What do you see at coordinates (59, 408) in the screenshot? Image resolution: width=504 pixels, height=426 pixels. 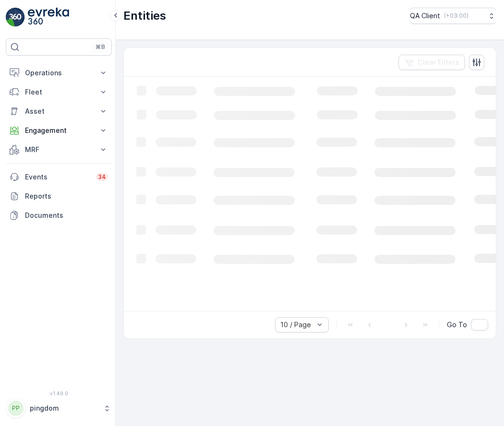 I see `button: PPpingdom` at bounding box center [59, 408].